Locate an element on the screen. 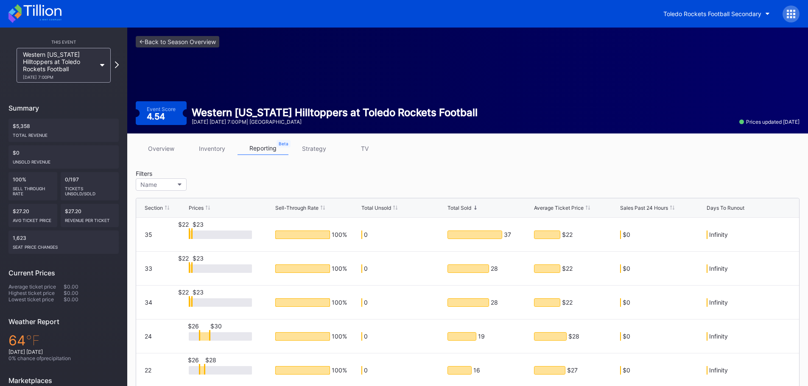 The width and height of the screenshot is (808, 386). div: Total Revenue is located at coordinates (64, 134).